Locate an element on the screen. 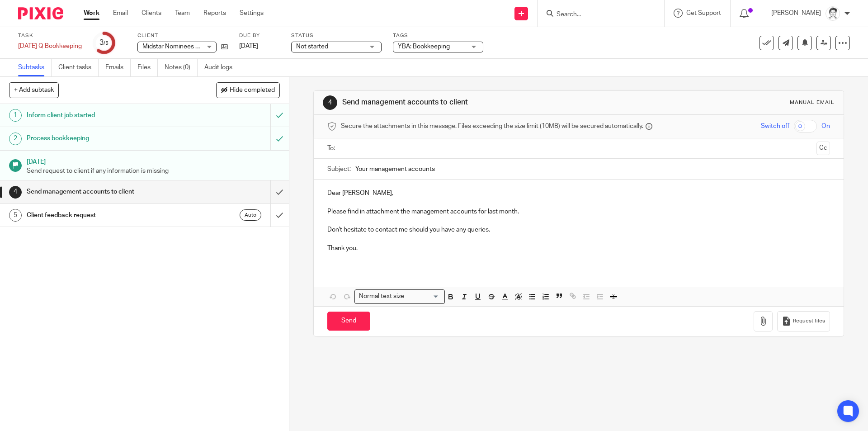 The image size is (868, 431). img: Pixie is located at coordinates (41, 13).